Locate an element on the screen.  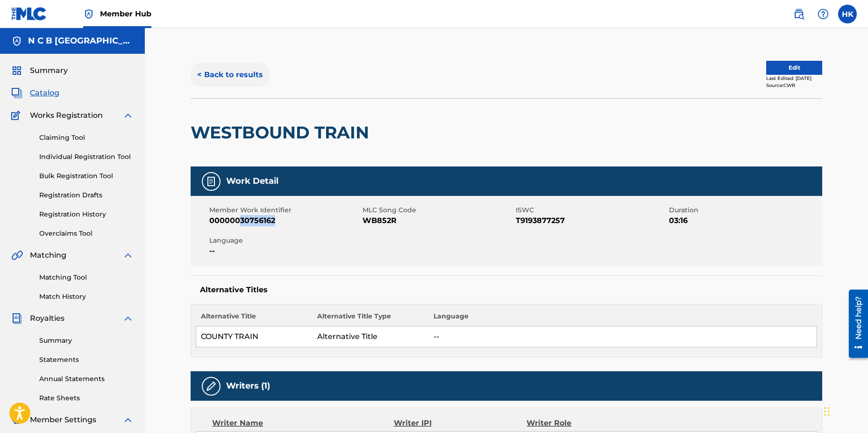
div: Open Resource Center is located at coordinates (16, 37).